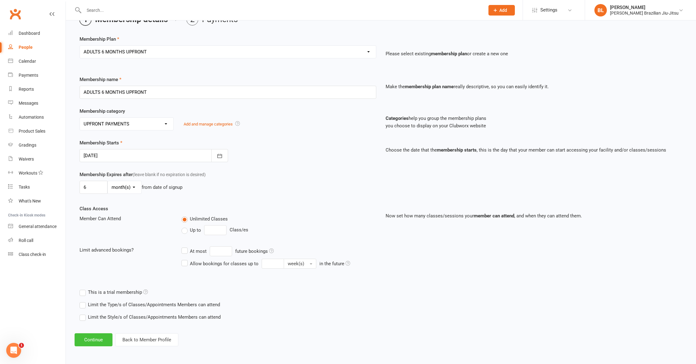  I want to click on label: Membership name, so click(100, 80).